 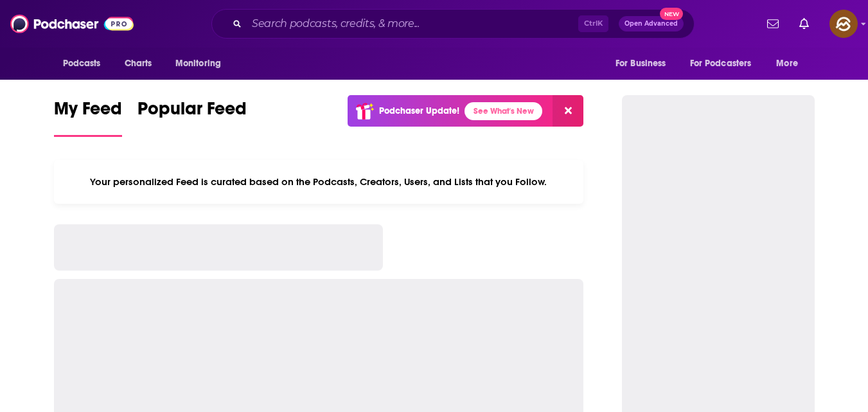 What do you see at coordinates (419, 111) in the screenshot?
I see `p: Podchaser Update!` at bounding box center [419, 111].